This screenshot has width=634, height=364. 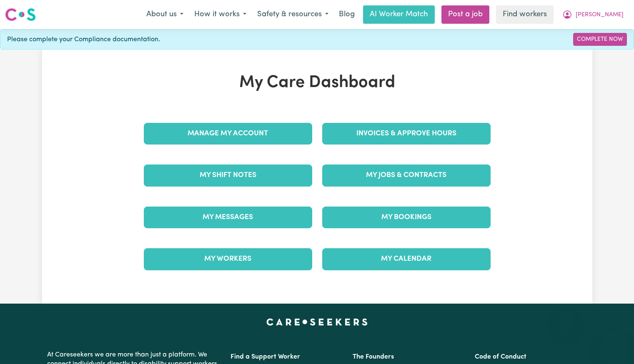 What do you see at coordinates (228, 217) in the screenshot?
I see `a: My Messages` at bounding box center [228, 217].